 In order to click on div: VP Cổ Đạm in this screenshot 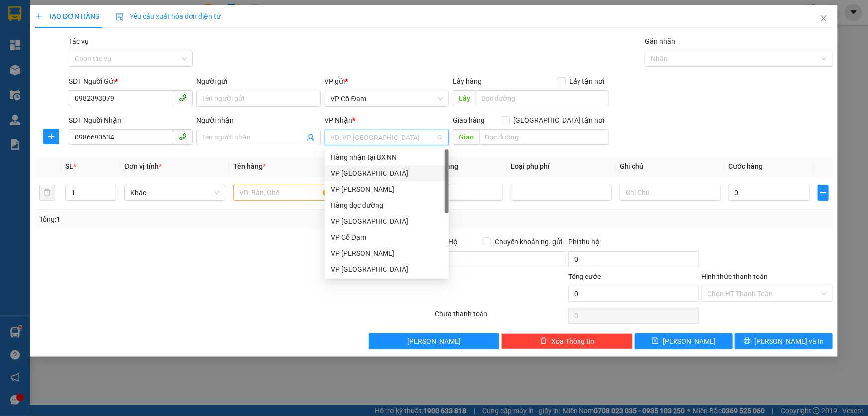, I will do `click(386, 237)`.